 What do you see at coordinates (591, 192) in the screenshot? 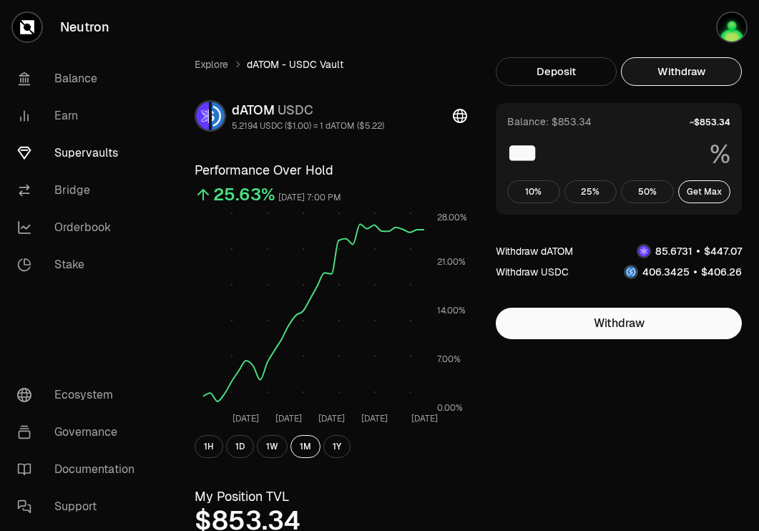
I see `button: 25%` at bounding box center [591, 192].